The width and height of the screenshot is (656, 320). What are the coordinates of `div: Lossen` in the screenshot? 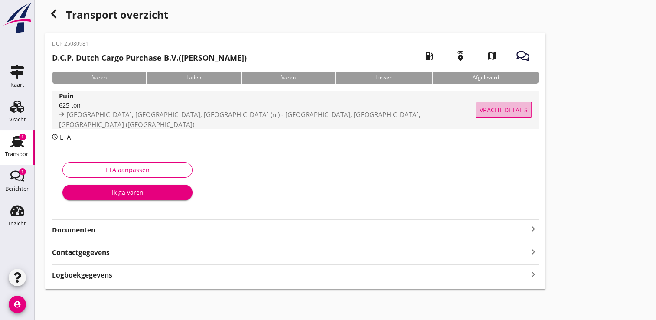 It's located at (383, 78).